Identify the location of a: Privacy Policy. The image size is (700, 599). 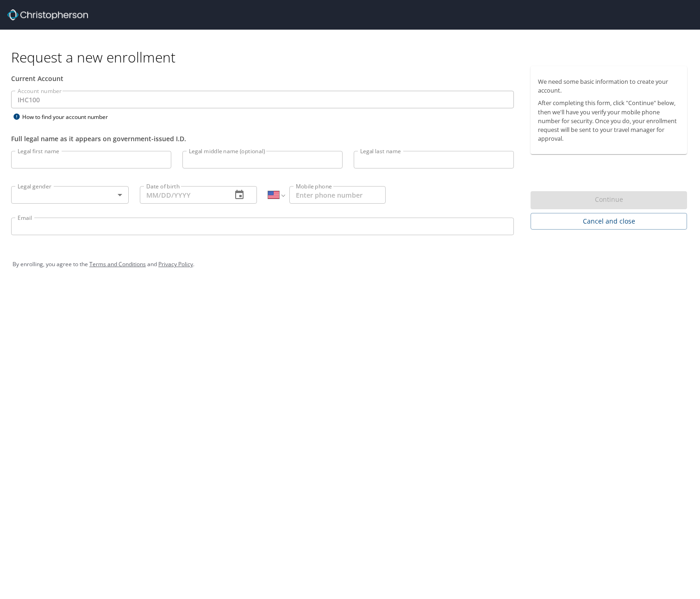
(175, 264).